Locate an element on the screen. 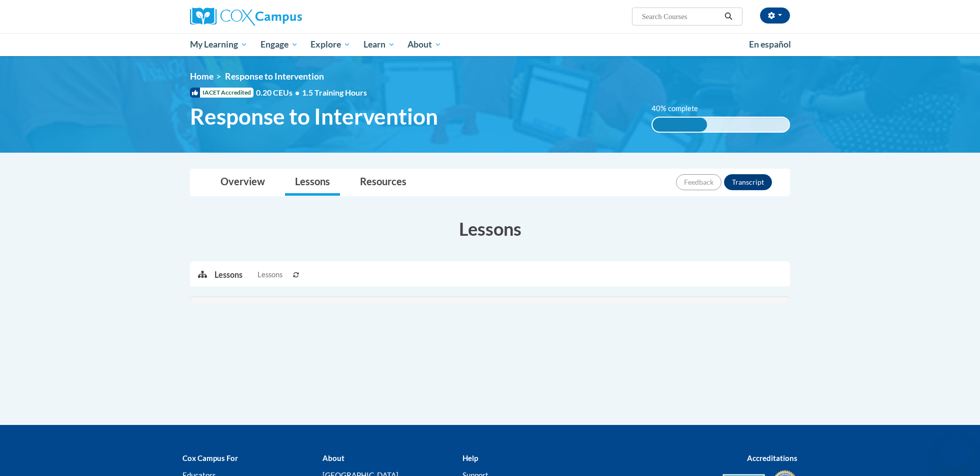 The width and height of the screenshot is (980, 476). a: Engage is located at coordinates (279, 45).